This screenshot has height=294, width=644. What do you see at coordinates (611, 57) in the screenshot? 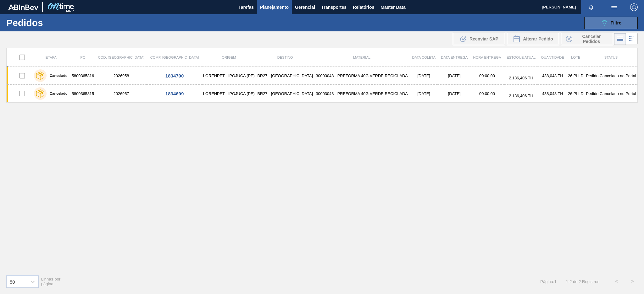
I see `span: Status` at bounding box center [611, 57].